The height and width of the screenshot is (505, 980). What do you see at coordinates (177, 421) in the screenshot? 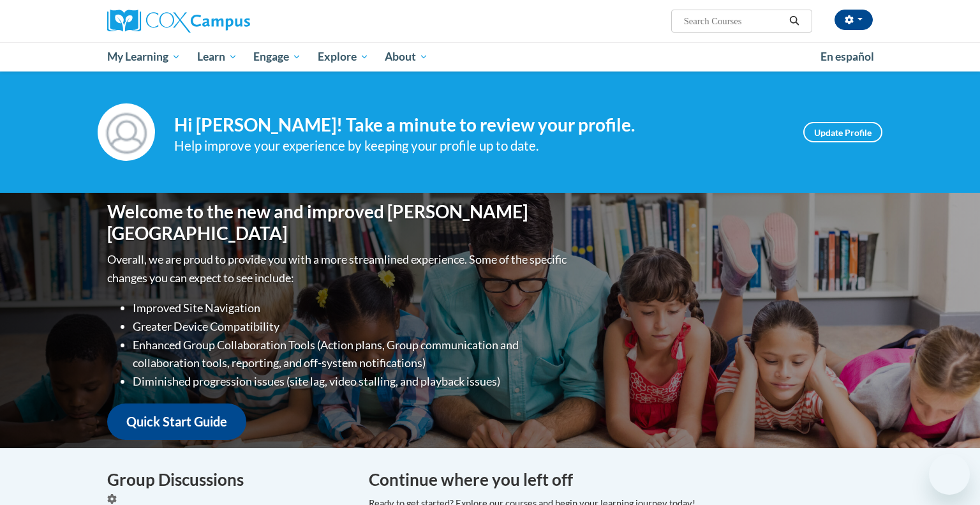
I see `a: Quick Start Guide` at bounding box center [177, 421].